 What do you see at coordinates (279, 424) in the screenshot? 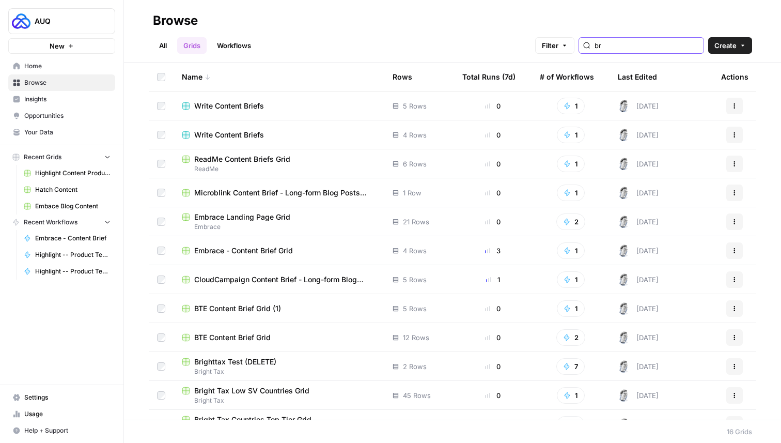
I see `a: Bright Tax Countries Top Tier GridBright Tax` at bounding box center [279, 424].